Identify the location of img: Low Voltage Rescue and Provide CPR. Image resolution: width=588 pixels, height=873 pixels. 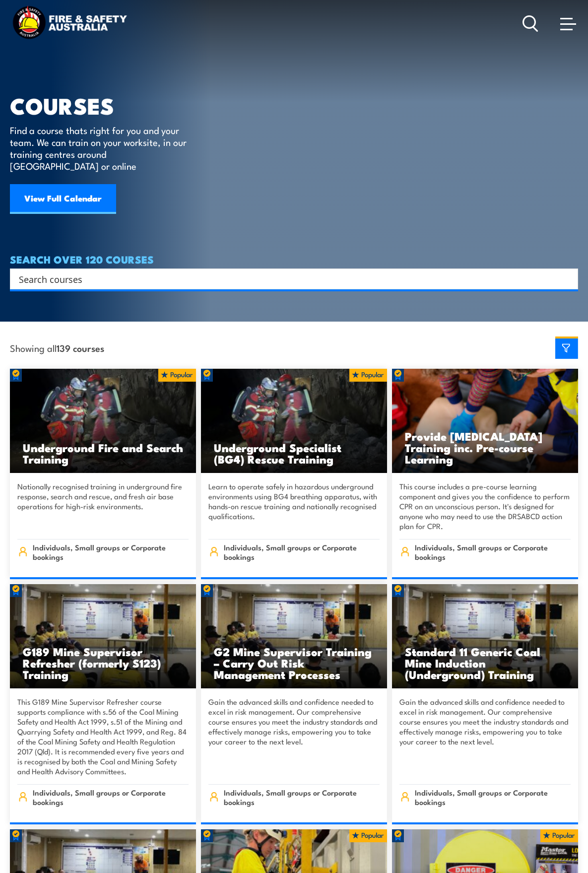
(485, 421).